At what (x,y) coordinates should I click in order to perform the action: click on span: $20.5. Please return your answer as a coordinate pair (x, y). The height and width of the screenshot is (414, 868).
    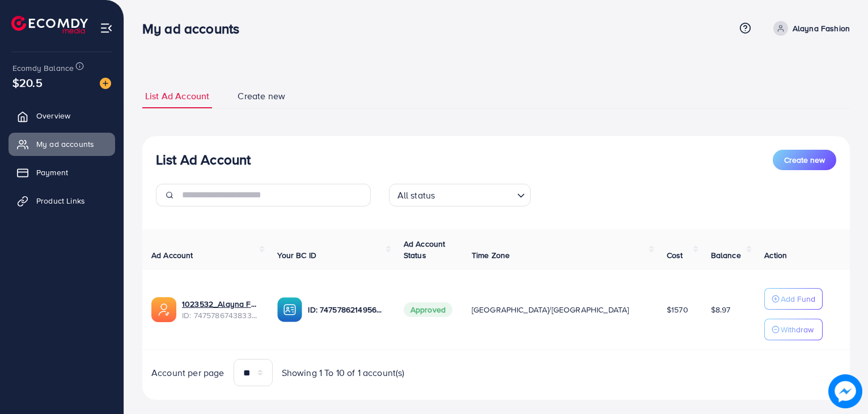
    Looking at the image, I should click on (27, 82).